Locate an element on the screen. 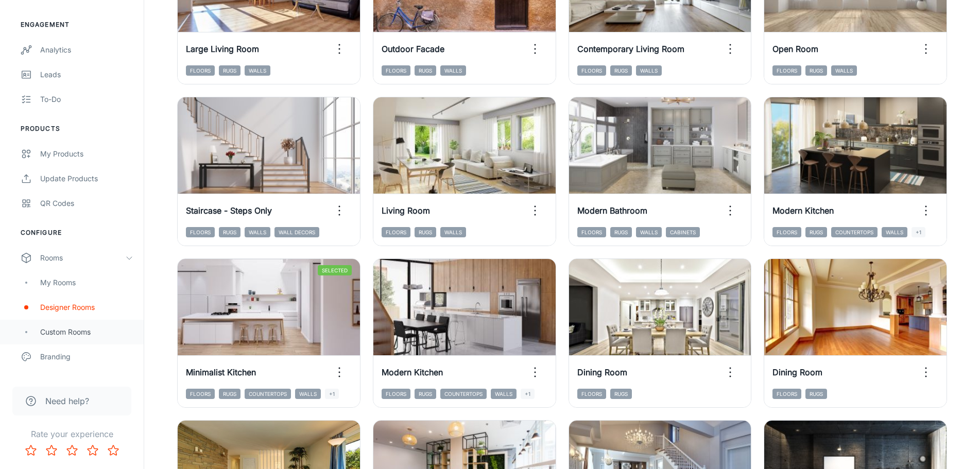 The height and width of the screenshot is (469, 980). button: Rate 4 star is located at coordinates (92, 451).